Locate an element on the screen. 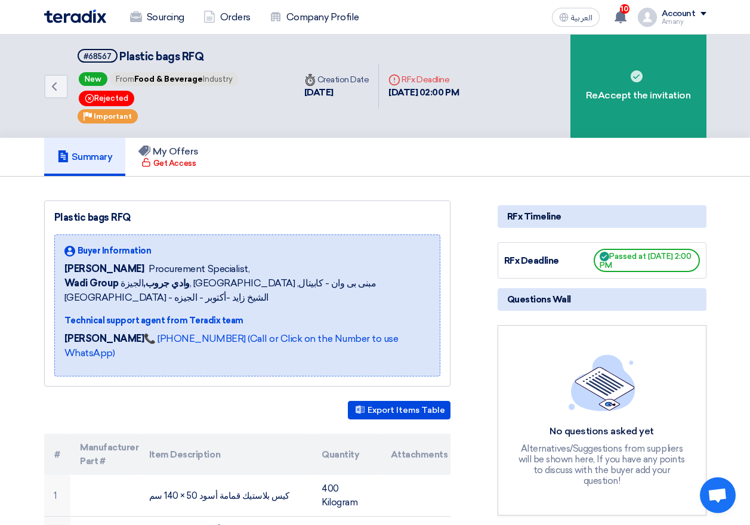  span: Questions Wall is located at coordinates (539, 300).